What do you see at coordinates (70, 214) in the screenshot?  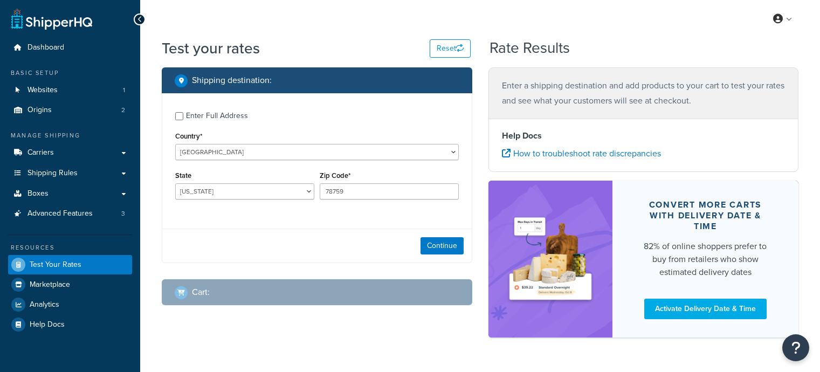 I see `li: Advanced Features` at bounding box center [70, 214].